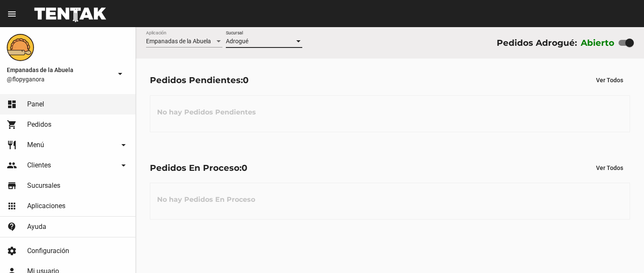 Image resolution: width=644 pixels, height=273 pixels. Describe the element at coordinates (237, 41) in the screenshot. I see `span: Adrogué` at that location.